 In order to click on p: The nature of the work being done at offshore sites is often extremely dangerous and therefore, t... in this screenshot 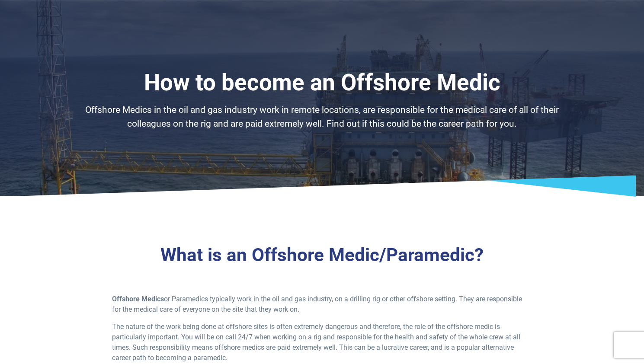, I will do `click(322, 342)`.